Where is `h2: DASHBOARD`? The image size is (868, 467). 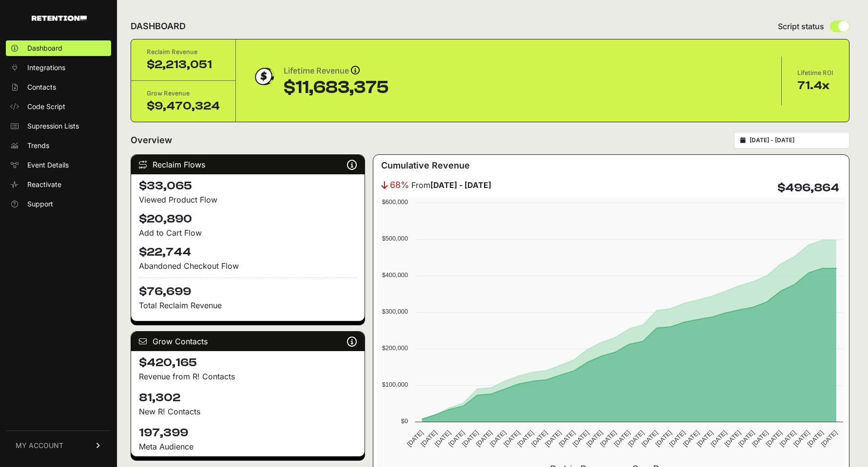
h2: DASHBOARD is located at coordinates (158, 26).